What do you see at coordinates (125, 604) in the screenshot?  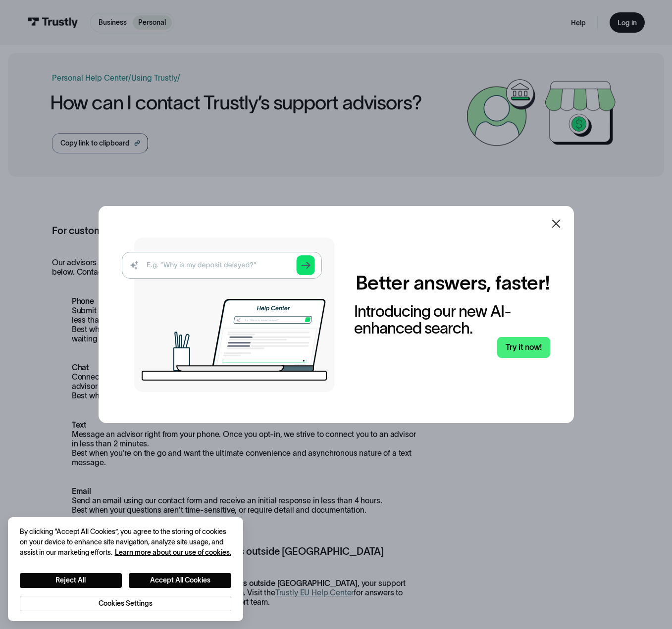 I see `button: Cookies Settings` at bounding box center [125, 604].